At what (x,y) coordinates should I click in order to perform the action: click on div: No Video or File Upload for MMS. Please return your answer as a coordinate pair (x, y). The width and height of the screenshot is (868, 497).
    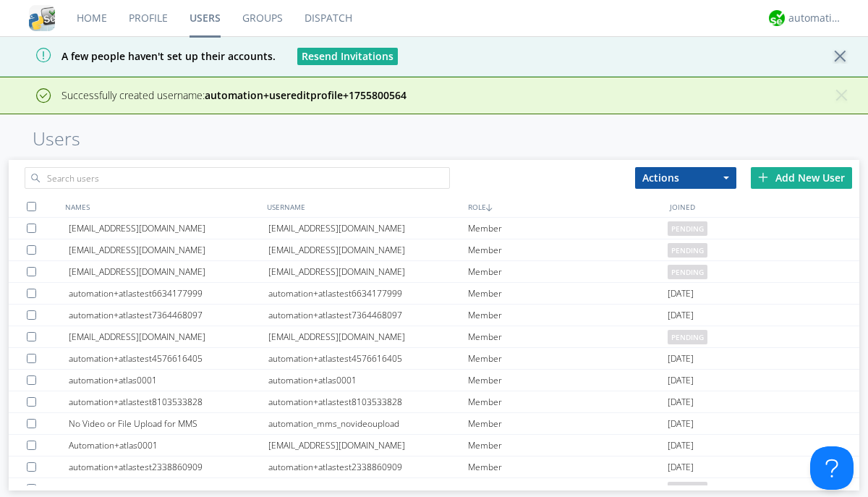
    Looking at the image, I should click on (168, 423).